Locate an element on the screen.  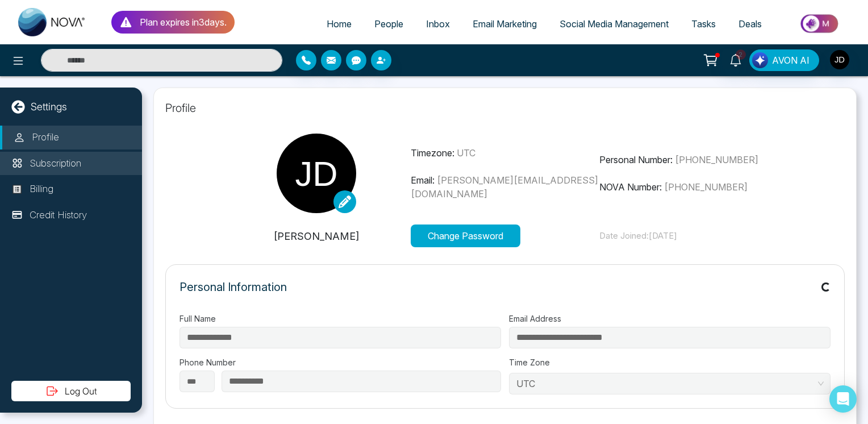
span: Tasks is located at coordinates (703, 24).